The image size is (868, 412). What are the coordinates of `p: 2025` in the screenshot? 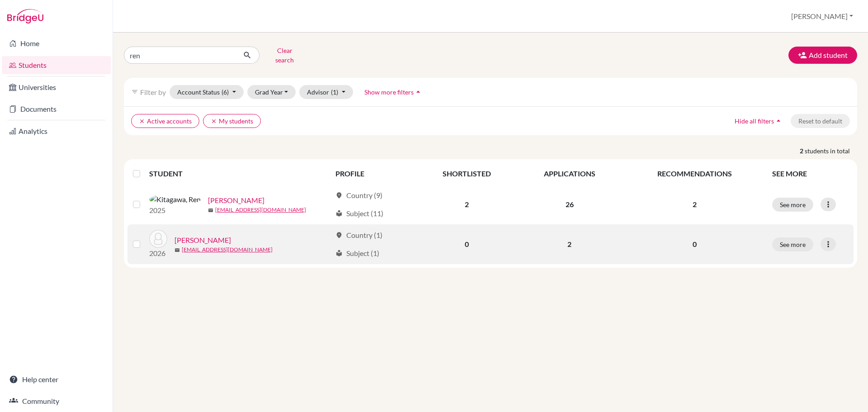 It's located at (175, 211).